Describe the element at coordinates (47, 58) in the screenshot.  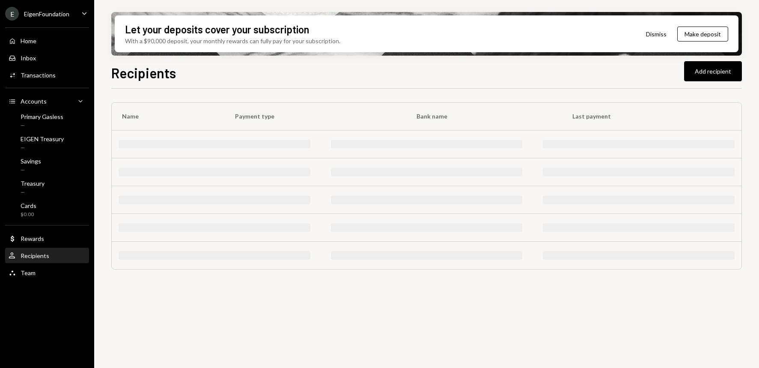
I see `a: Inbox` at that location.